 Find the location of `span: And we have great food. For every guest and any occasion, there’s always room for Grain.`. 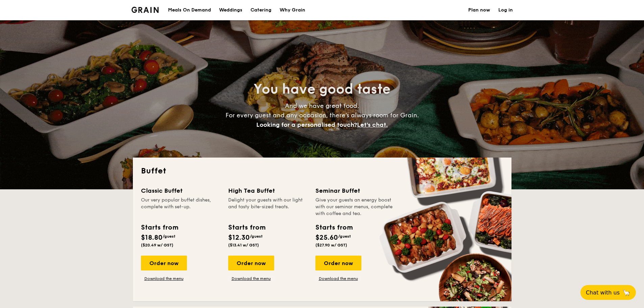

span: And we have great food. For every guest and any occasion, there’s always room for Grain. is located at coordinates (322, 115).